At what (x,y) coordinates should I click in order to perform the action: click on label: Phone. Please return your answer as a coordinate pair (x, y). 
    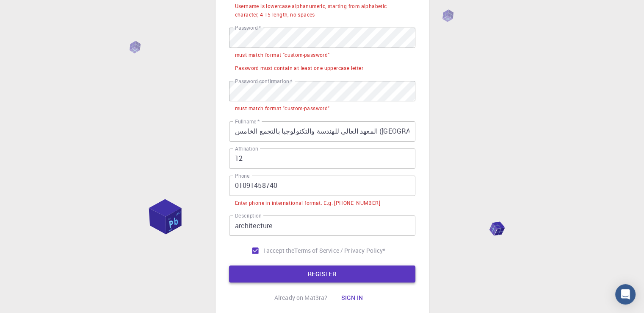
    Looking at the image, I should click on (242, 175).